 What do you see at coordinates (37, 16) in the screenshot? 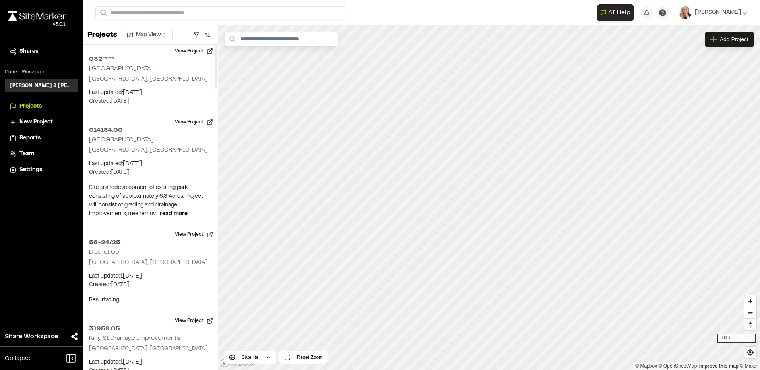
I see `img: rebrand.png` at bounding box center [37, 16].